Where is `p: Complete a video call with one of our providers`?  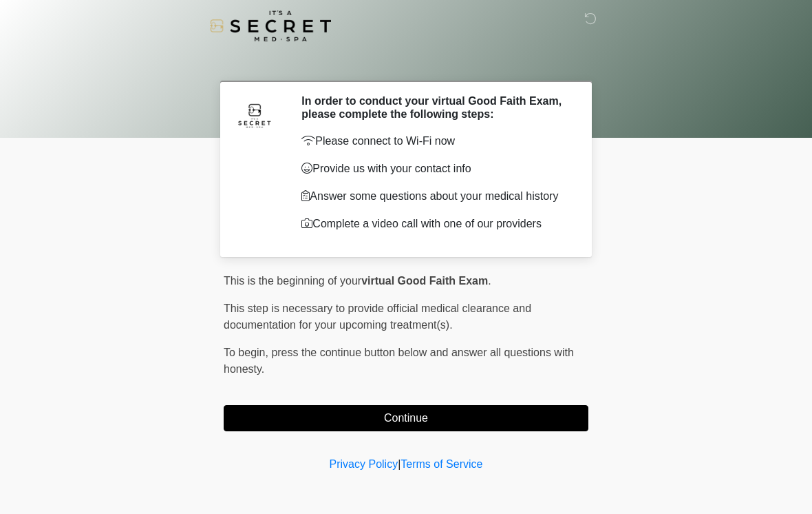
p: Complete a video call with one of our providers is located at coordinates (434, 224).